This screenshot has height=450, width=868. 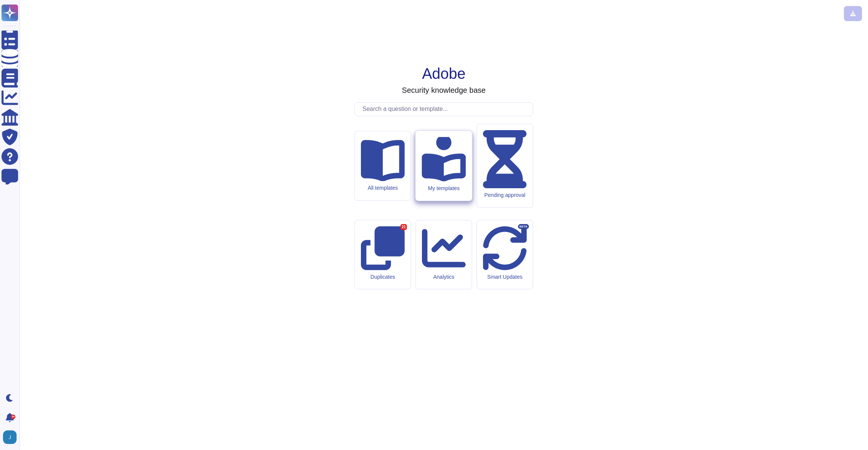 What do you see at coordinates (13, 416) in the screenshot?
I see `div: 9+` at bounding box center [13, 416].